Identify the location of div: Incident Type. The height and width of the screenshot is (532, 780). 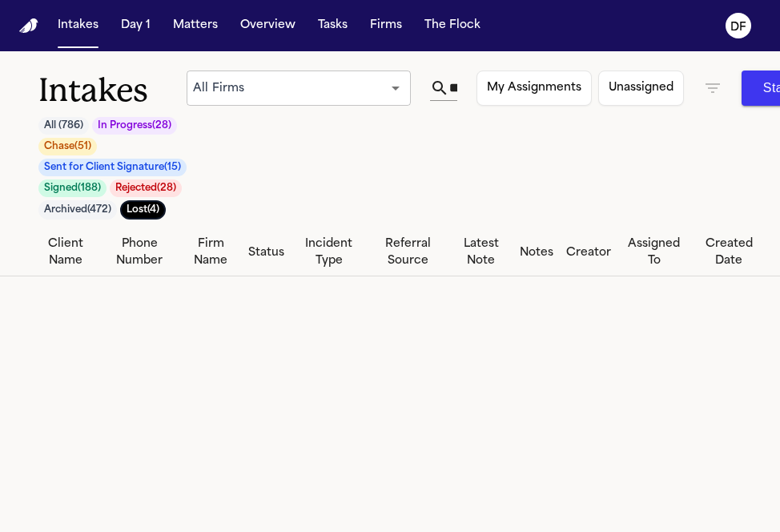
(328, 253).